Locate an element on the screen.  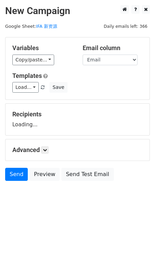
a: Send Test Email is located at coordinates (87, 174).